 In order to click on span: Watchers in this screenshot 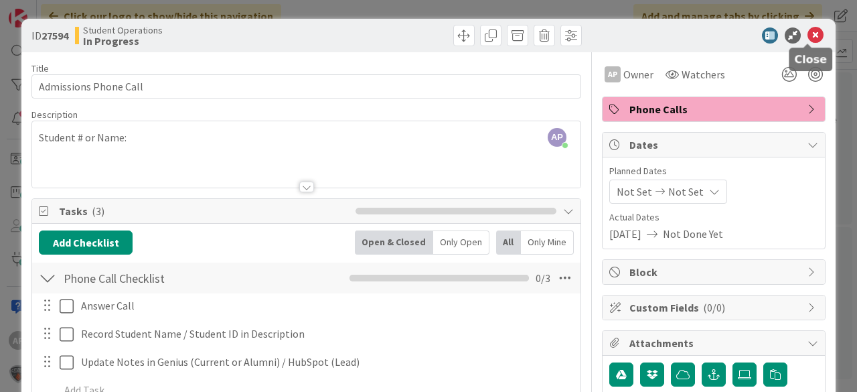, I will do `click(703, 74)`.